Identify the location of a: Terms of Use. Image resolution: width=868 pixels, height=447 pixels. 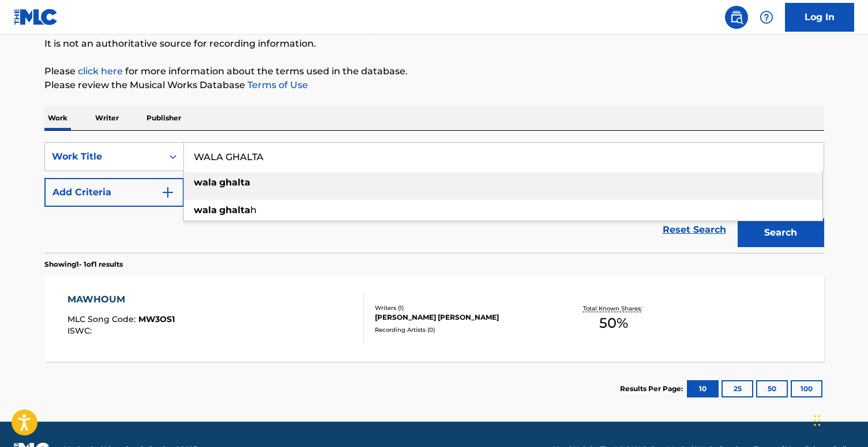
(277, 84).